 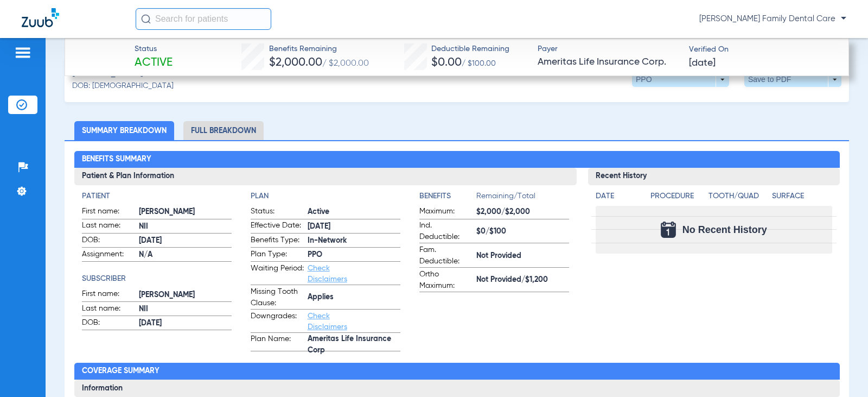 I want to click on span: Plan Type:, so click(x=277, y=255).